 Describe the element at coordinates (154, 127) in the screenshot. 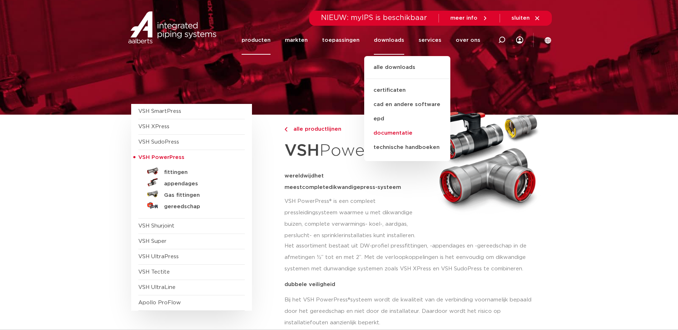

I see `span: VSH XPress` at that location.